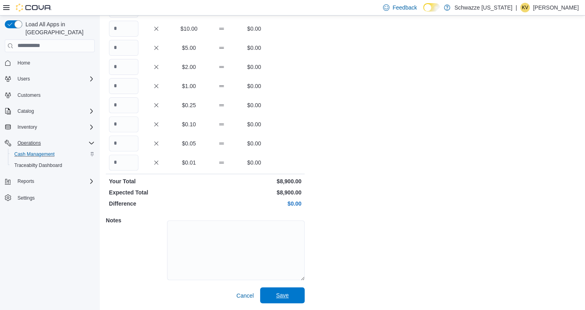 This screenshot has height=310, width=585. Describe the element at coordinates (189, 143) in the screenshot. I see `p: $0.05` at that location.